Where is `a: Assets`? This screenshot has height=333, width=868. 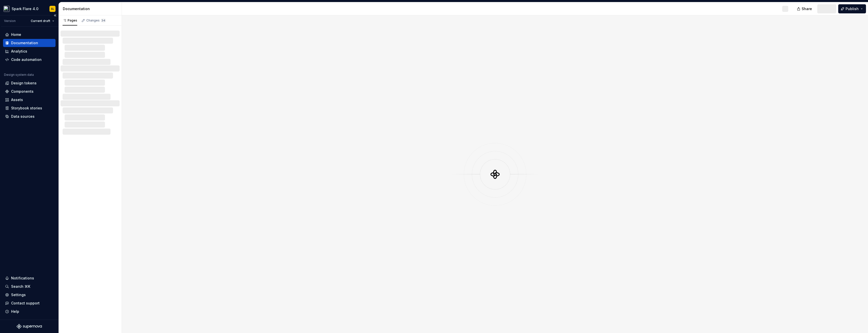
a: Assets is located at coordinates (29, 99).